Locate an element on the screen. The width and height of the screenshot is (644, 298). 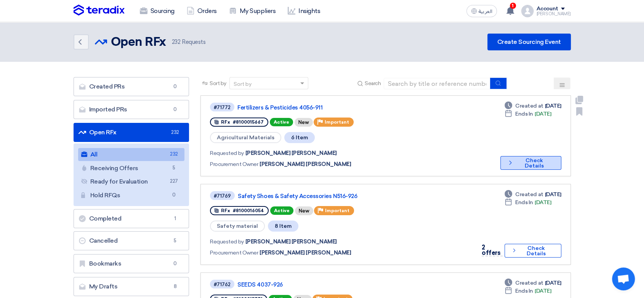
div: #71762 is located at coordinates (222, 284).